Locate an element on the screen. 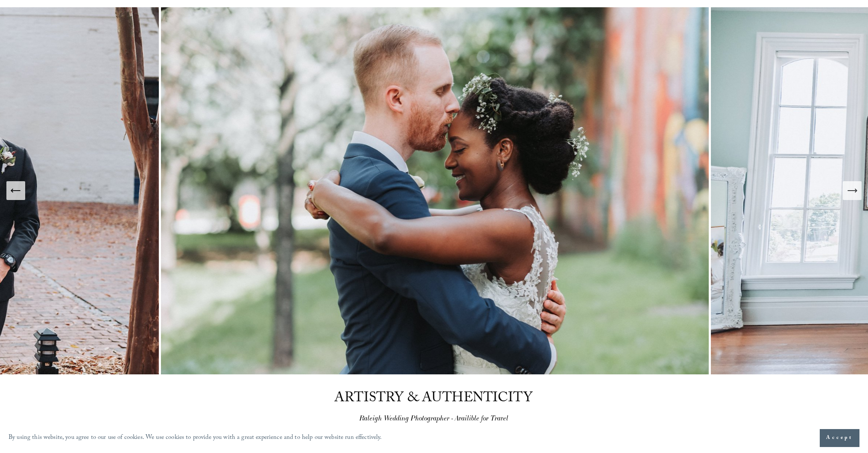  button: Next Slide is located at coordinates (852, 190).